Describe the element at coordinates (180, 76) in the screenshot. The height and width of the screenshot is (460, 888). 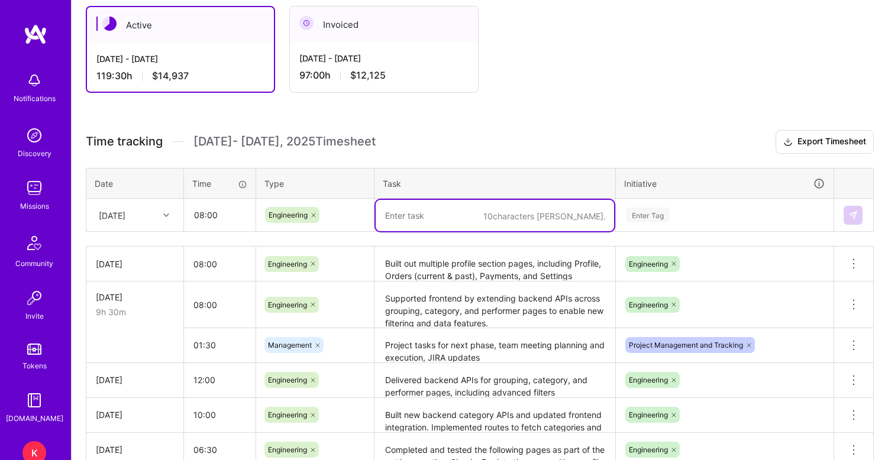
I see `div: 119:30 h` at that location.